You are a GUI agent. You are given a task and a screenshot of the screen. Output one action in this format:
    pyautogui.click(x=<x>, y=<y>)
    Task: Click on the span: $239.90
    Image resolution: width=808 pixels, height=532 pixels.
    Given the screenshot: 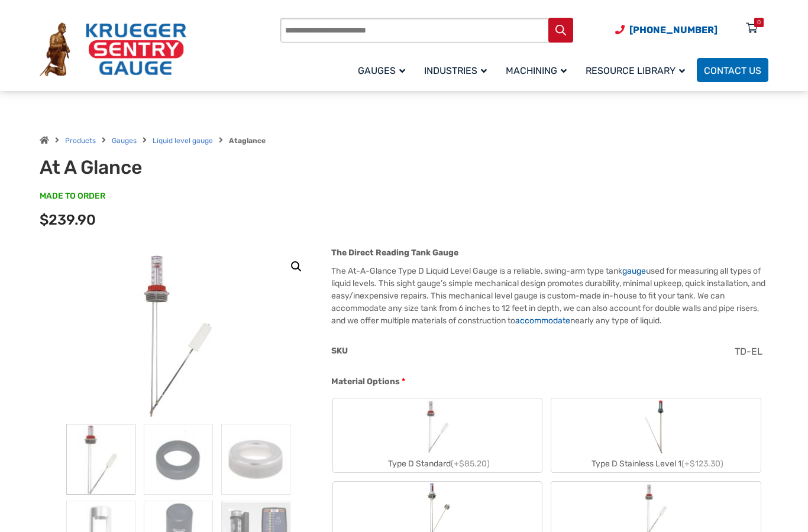 What is the action you would take?
    pyautogui.click(x=67, y=220)
    